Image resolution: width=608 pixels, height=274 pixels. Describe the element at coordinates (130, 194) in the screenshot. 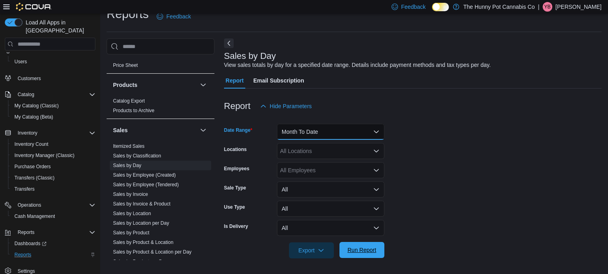

I see `a: Sales by Invoice` at that location.